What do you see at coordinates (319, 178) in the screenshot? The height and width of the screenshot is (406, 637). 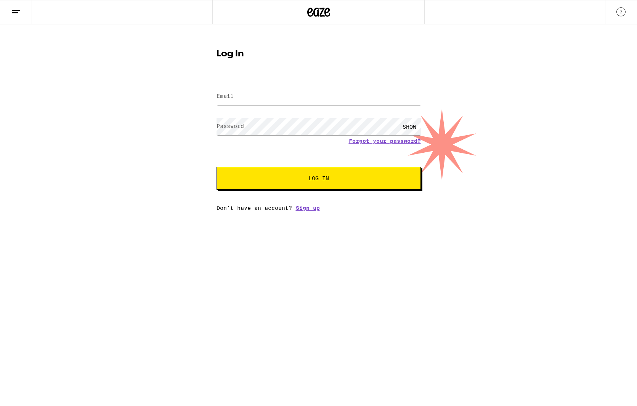 I see `button: Log In` at bounding box center [319, 178].